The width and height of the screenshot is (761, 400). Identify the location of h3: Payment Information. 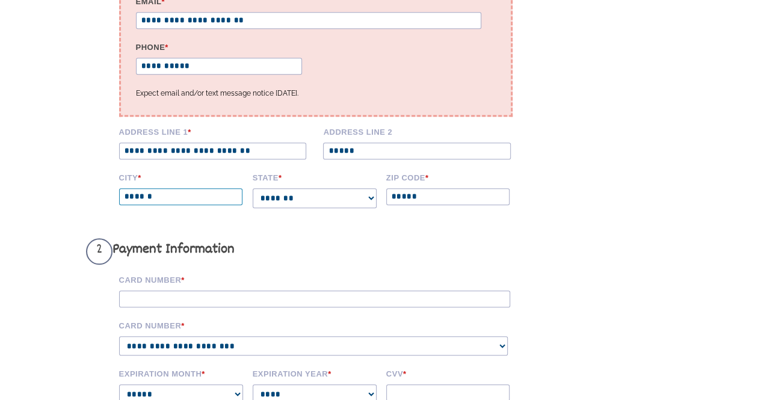
(307, 252).